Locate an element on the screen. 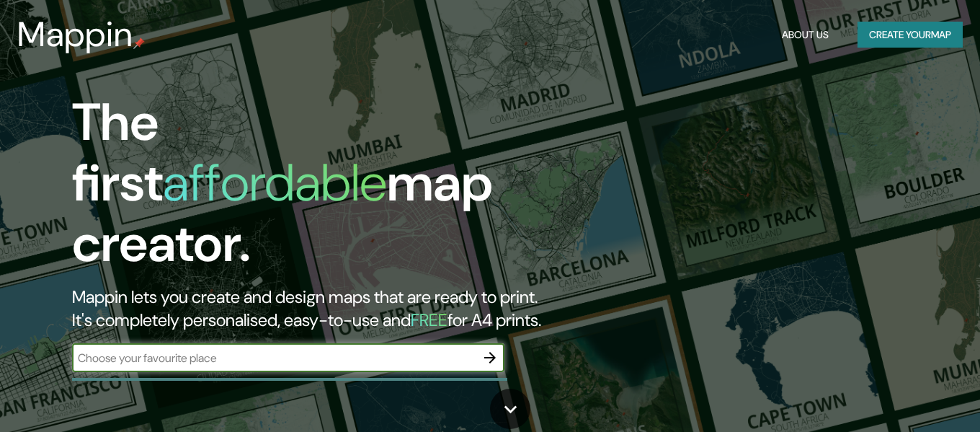 This screenshot has height=432, width=980. h3: Mappin is located at coordinates (75, 35).